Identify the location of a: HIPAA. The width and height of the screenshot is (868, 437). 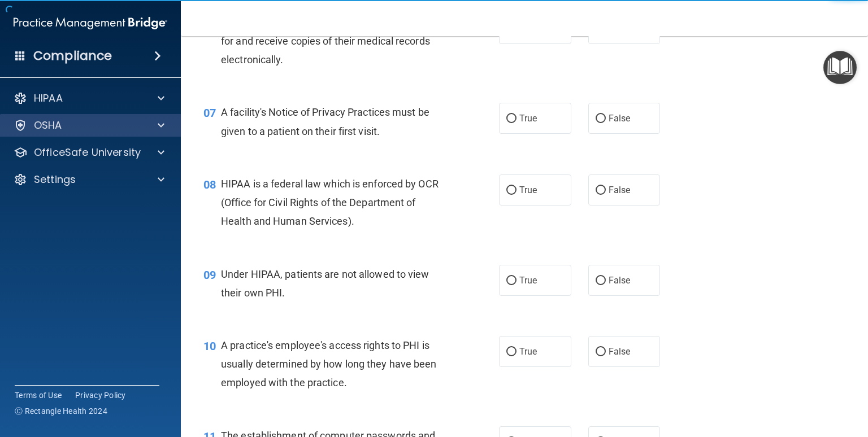
(89, 98).